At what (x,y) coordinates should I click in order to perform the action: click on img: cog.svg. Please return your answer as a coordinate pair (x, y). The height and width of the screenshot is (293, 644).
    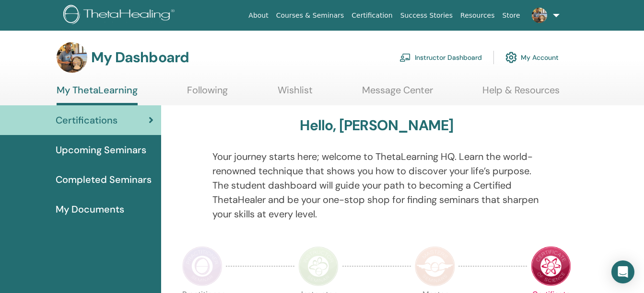
    Looking at the image, I should click on (511, 57).